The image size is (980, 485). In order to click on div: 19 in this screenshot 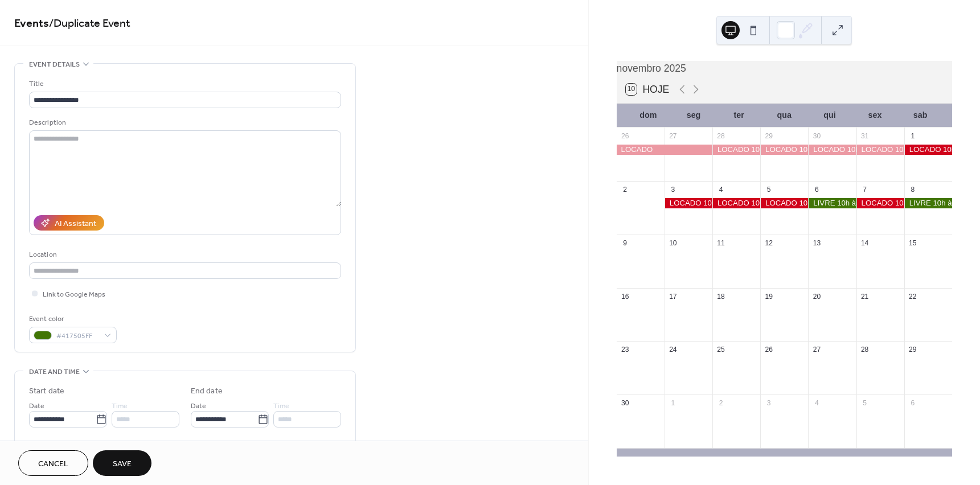, I will do `click(769, 296)`.